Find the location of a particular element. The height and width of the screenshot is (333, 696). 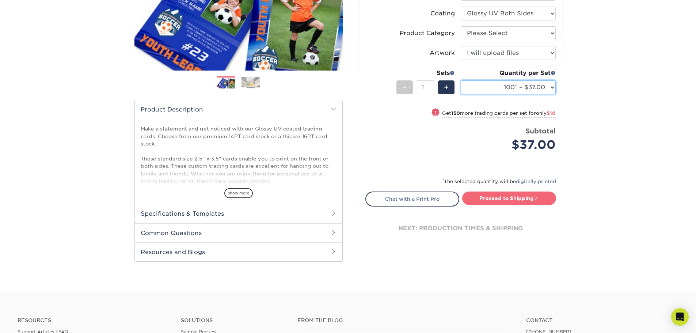

span: $10 is located at coordinates (551, 113).